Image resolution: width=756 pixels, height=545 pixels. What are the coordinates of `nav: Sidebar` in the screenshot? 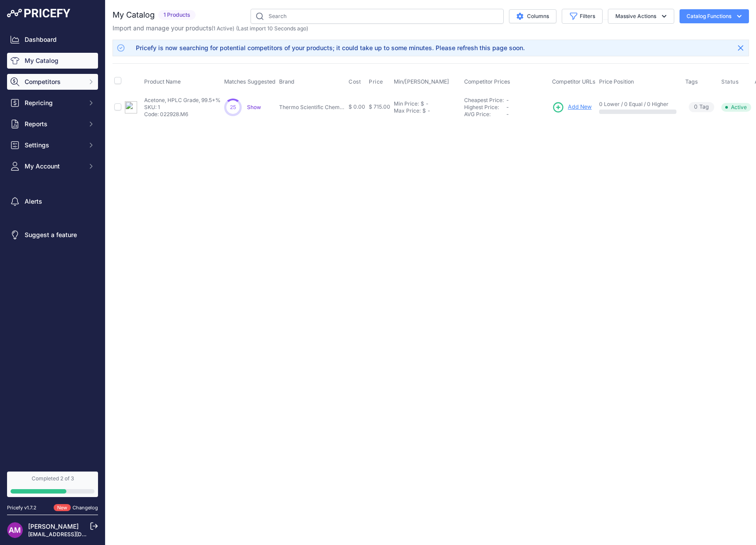 It's located at (52, 246).